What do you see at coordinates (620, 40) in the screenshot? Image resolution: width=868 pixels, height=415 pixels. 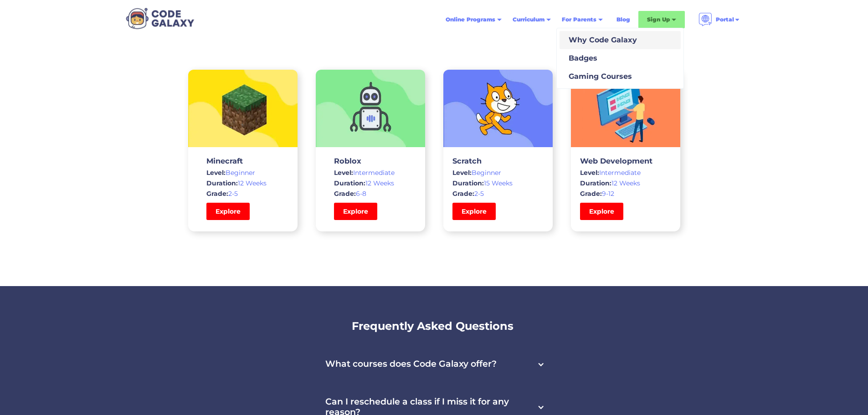 I see `a: Why Code Galaxy` at bounding box center [620, 40].